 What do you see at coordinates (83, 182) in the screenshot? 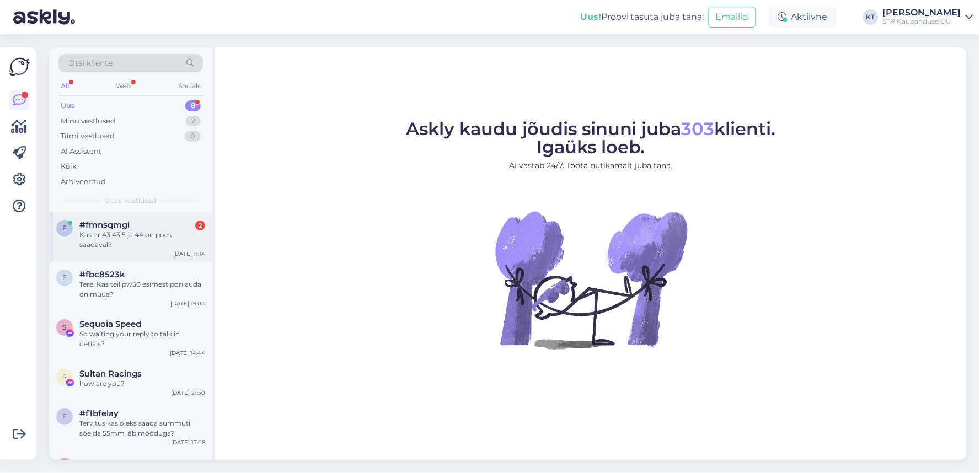
I see `div: Arhiveeritud` at bounding box center [83, 182].